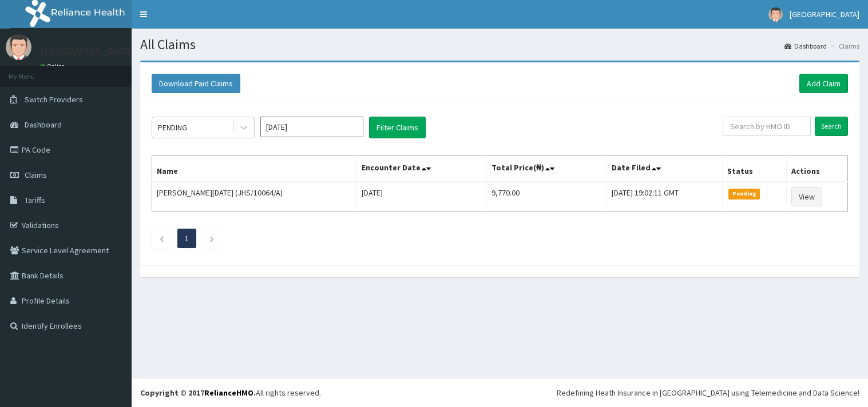 The height and width of the screenshot is (407, 868). Describe the element at coordinates (816, 170) in the screenshot. I see `th: Actions` at that location.